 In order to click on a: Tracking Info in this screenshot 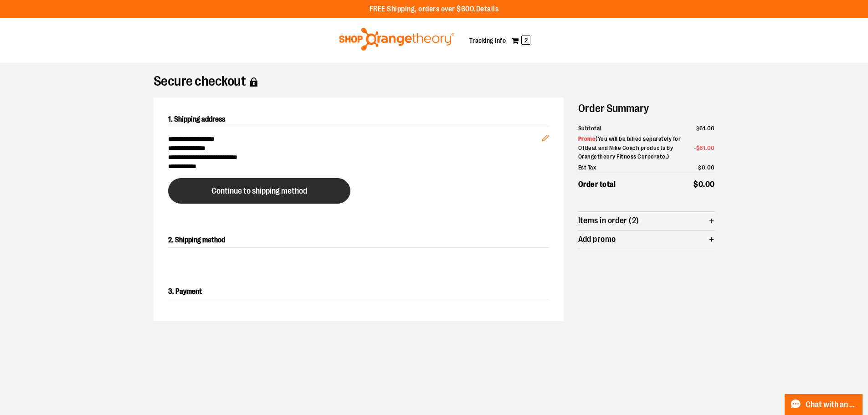, I will do `click(487, 41)`.